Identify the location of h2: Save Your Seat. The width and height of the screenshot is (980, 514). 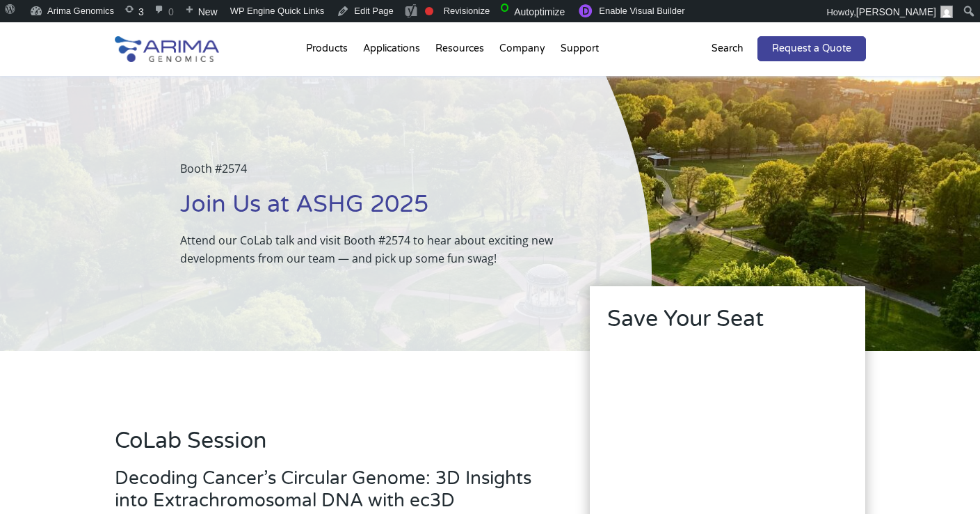
(728, 324).